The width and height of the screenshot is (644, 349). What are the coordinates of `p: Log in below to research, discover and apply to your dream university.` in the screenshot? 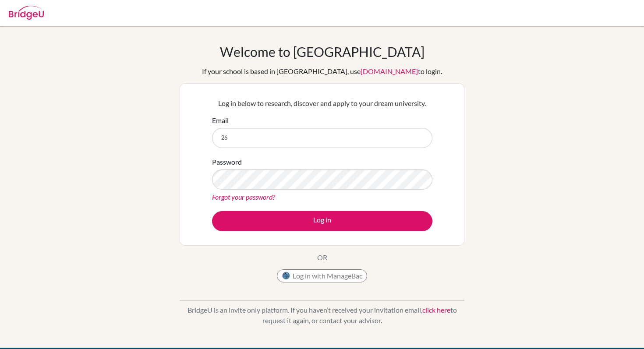 It's located at (322, 103).